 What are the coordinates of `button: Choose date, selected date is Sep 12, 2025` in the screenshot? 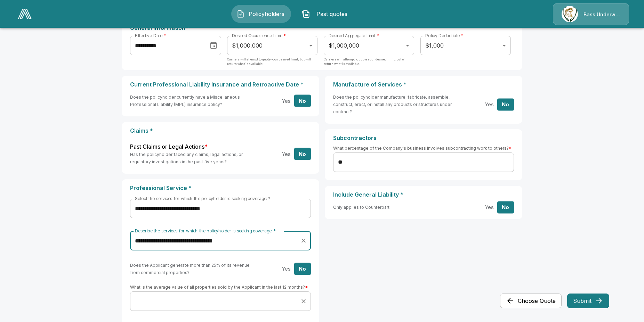 It's located at (213, 46).